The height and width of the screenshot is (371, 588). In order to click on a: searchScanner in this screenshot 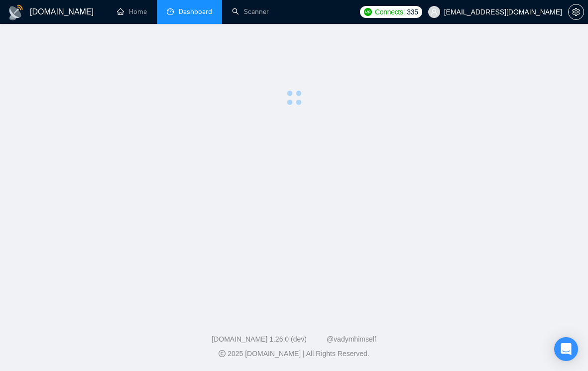, I will do `click(250, 11)`.